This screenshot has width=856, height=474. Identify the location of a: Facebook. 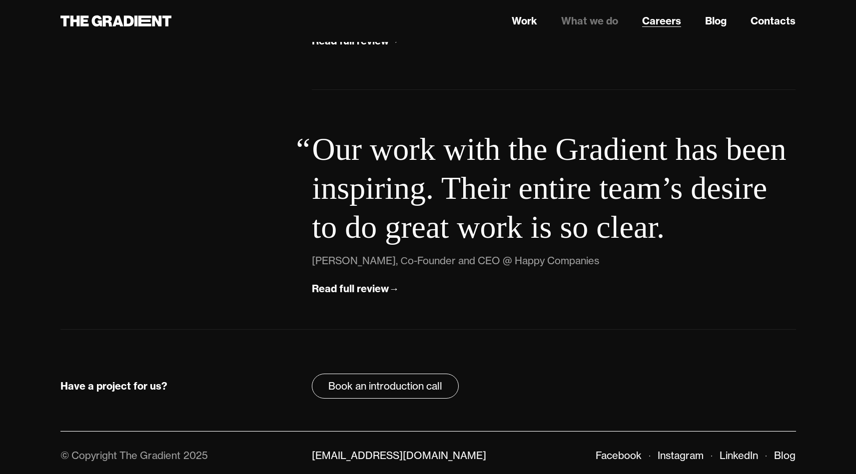
(619, 455).